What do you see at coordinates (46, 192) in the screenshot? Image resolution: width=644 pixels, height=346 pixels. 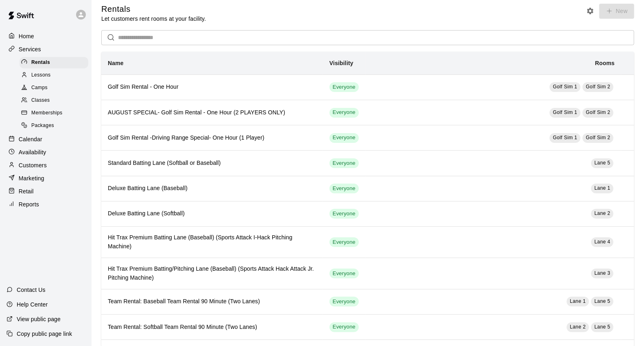 I see `div: Retail` at bounding box center [46, 192].